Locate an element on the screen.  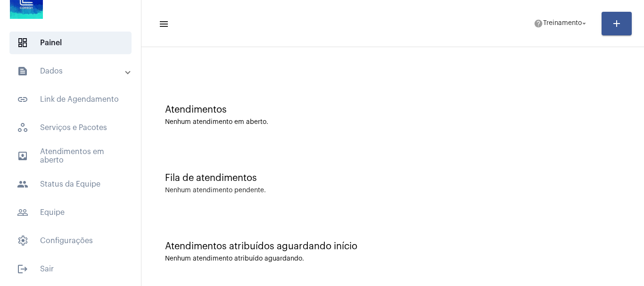
span: Painel is located at coordinates (71, 43).